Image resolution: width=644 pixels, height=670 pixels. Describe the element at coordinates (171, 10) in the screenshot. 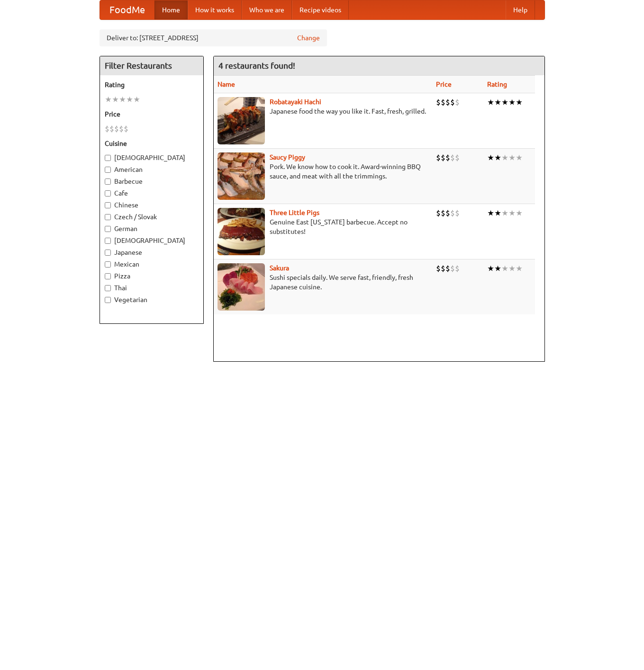

I see `a: Home` at that location.